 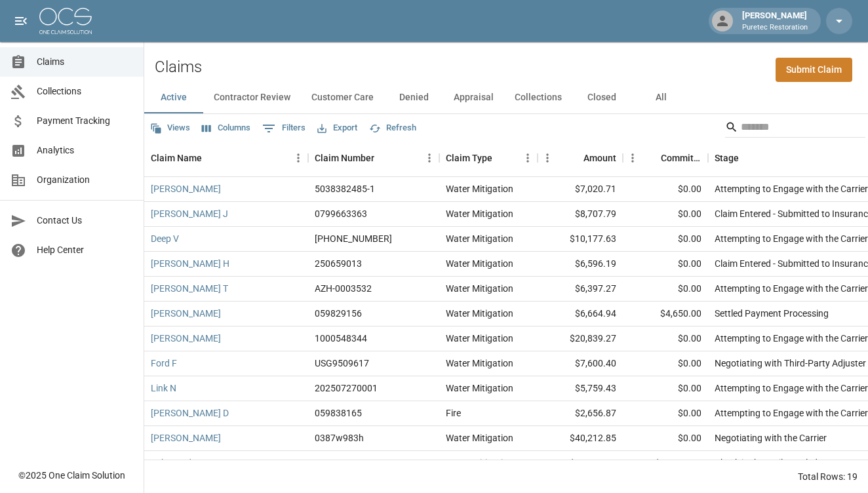 I want to click on div: $5,759.43, so click(x=580, y=389).